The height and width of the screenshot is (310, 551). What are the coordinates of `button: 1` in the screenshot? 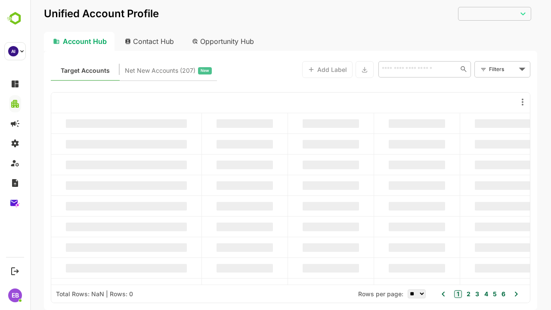 It's located at (428, 294).